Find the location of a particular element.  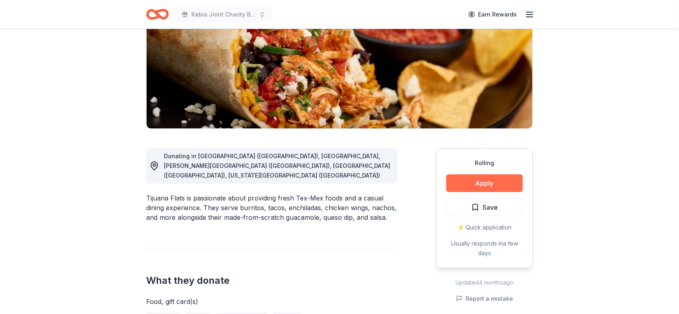

div: Rolling is located at coordinates (485, 163).